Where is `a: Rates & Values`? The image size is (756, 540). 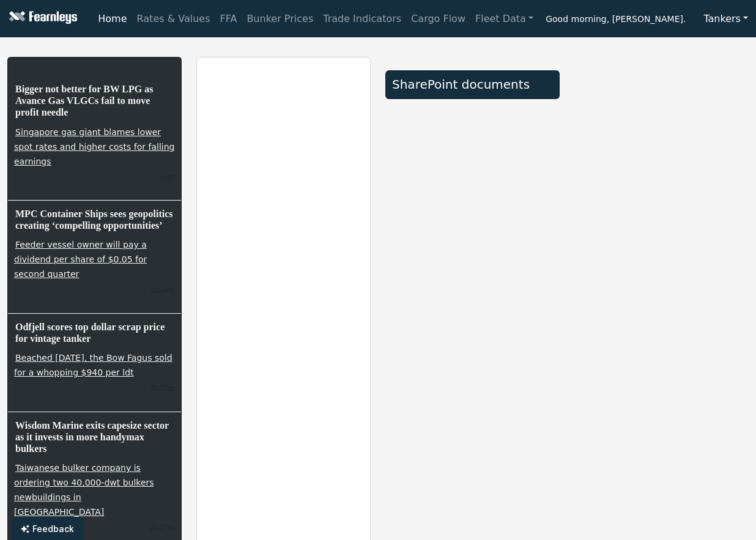 a: Rates & Values is located at coordinates (174, 19).